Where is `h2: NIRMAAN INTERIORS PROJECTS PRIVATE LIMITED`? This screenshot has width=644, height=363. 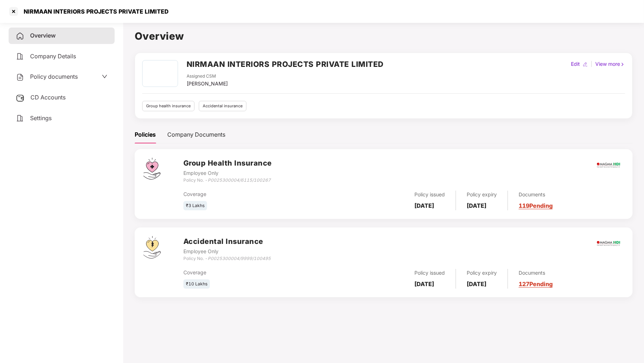
h2: NIRMAAN INTERIORS PROJECTS PRIVATE LIMITED is located at coordinates (285, 64).